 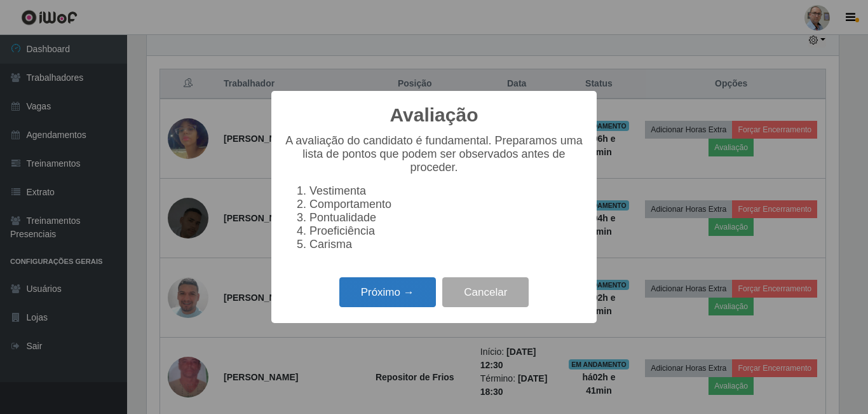 I want to click on li: Carisma, so click(x=447, y=244).